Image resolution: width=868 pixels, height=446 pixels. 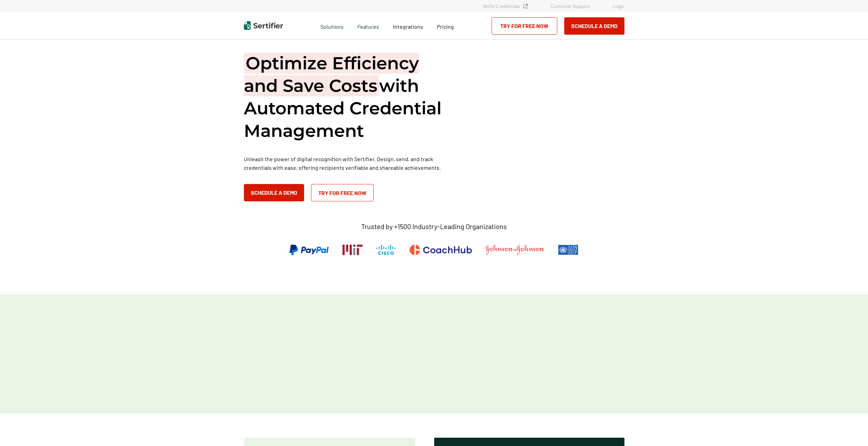 I want to click on h1: with Automated Credential Management, so click(x=348, y=97).